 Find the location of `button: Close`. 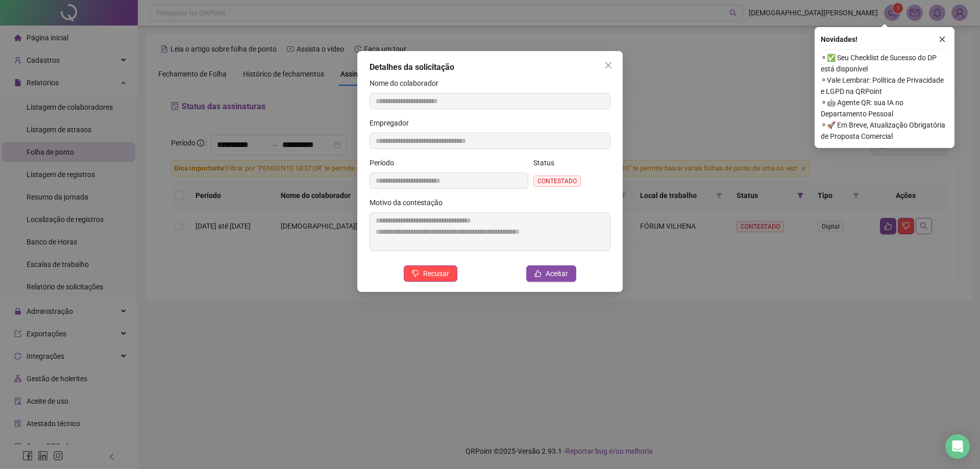

button: Close is located at coordinates (608, 66).